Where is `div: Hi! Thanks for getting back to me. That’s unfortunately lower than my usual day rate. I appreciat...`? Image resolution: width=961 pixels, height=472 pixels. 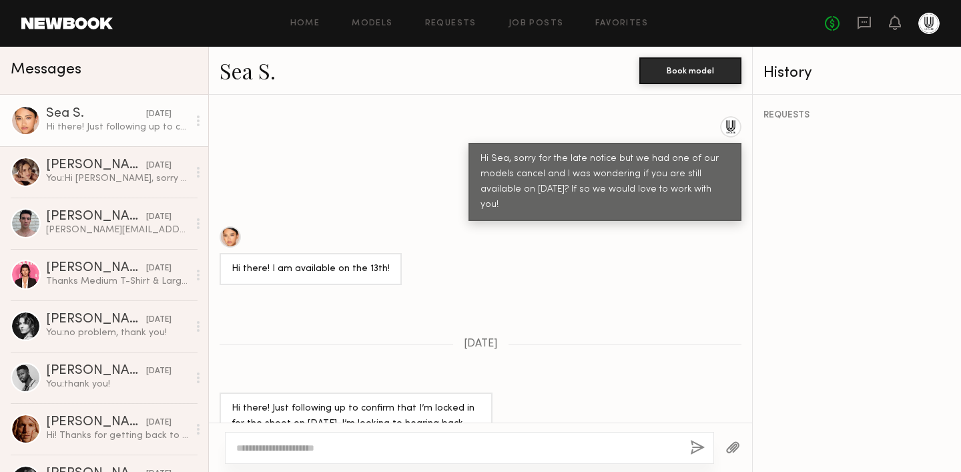 div: Hi! Thanks for getting back to me. That’s unfortunately lower than my usual day rate. I appreciat... is located at coordinates (117, 435).